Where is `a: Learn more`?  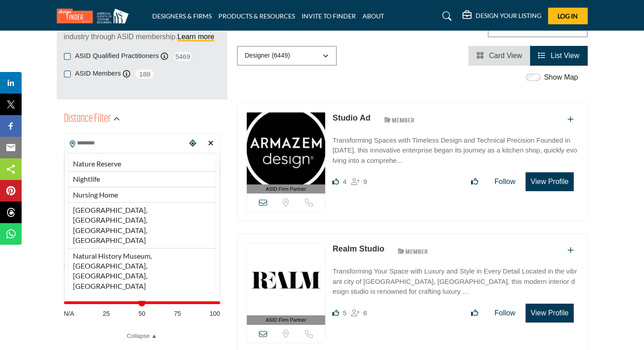 a: Learn more is located at coordinates (196, 37).